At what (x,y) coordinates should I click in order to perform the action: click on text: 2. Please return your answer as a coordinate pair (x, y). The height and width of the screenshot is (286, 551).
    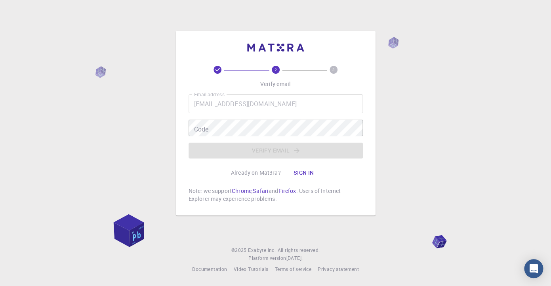
    Looking at the image, I should click on (276, 70).